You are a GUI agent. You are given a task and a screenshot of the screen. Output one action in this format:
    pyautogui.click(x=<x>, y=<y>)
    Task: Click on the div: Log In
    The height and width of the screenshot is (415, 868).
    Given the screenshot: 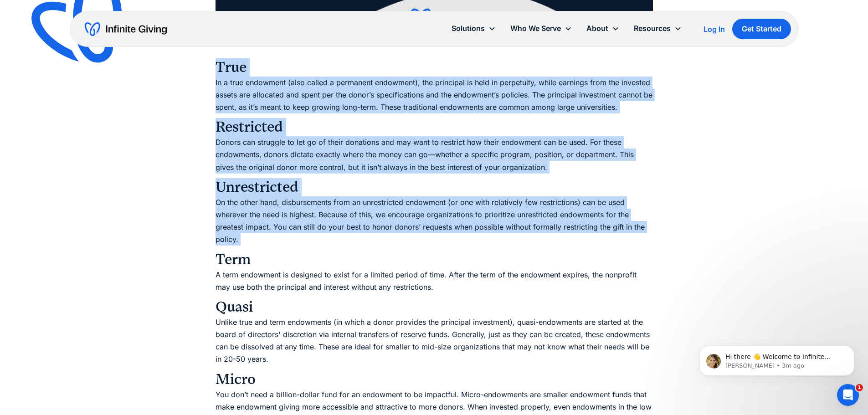 What is the action you would take?
    pyautogui.click(x=714, y=29)
    